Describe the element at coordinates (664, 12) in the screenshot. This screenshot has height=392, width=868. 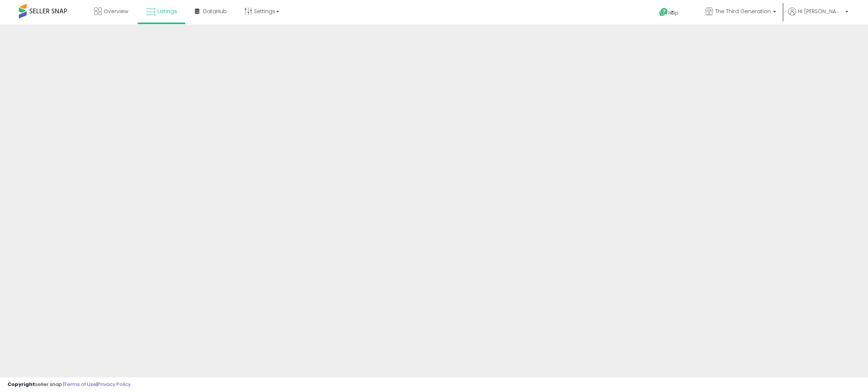
I see `i: Get Help` at that location.